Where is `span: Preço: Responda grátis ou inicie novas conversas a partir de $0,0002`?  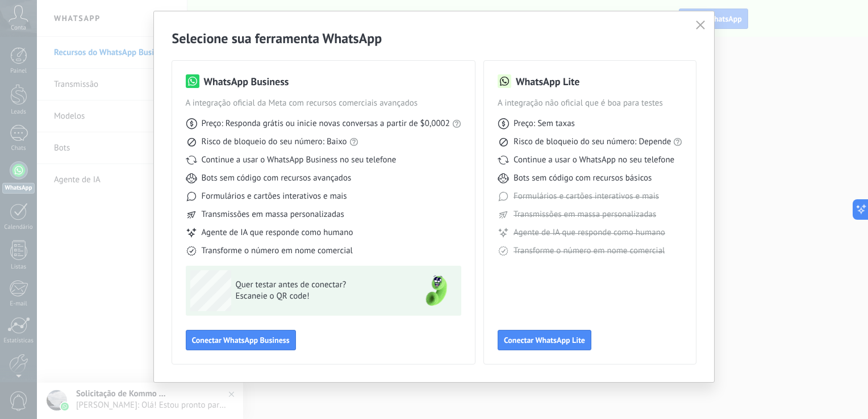 span: Preço: Responda grátis ou inicie novas conversas a partir de $0,0002 is located at coordinates (325, 124).